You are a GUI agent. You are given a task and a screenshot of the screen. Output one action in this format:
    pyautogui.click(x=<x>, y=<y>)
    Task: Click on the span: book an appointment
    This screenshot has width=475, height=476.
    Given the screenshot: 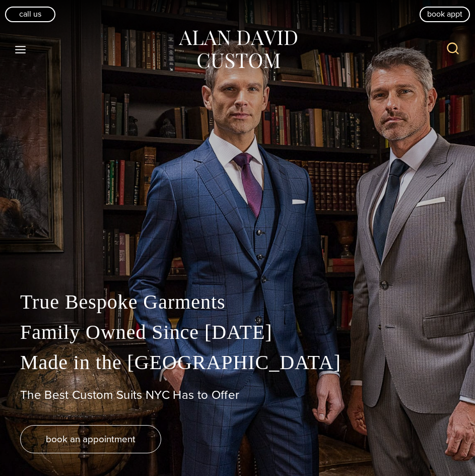 What is the action you would take?
    pyautogui.click(x=91, y=439)
    